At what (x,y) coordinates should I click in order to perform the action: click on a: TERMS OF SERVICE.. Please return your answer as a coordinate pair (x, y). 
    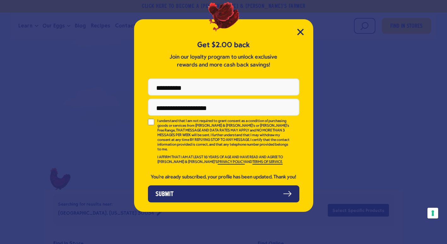
    Looking at the image, I should click on (267, 162).